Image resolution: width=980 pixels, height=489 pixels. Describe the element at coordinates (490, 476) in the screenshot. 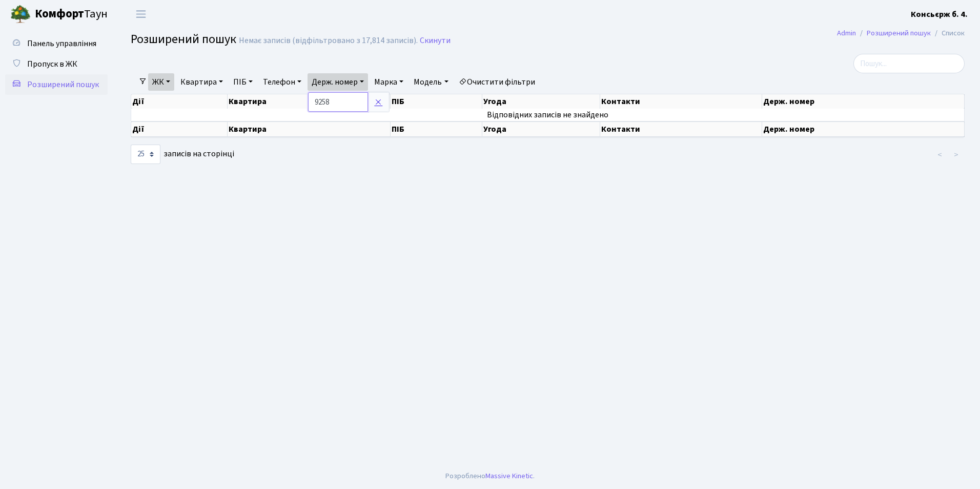

I see `div: Розроблено .` at that location.